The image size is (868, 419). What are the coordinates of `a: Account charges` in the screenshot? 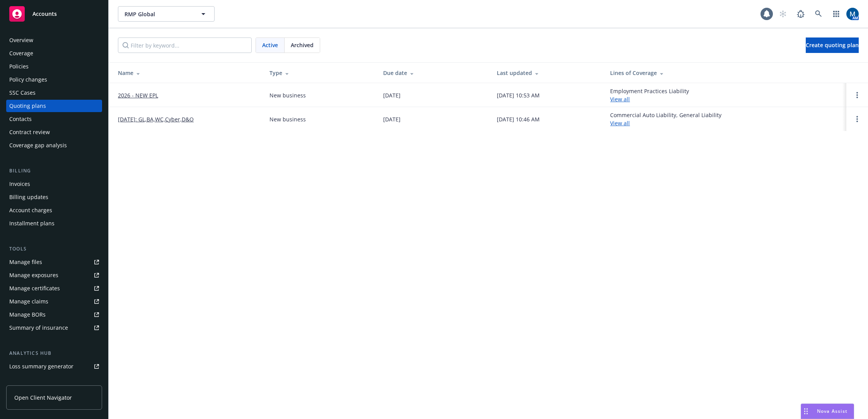 It's located at (54, 210).